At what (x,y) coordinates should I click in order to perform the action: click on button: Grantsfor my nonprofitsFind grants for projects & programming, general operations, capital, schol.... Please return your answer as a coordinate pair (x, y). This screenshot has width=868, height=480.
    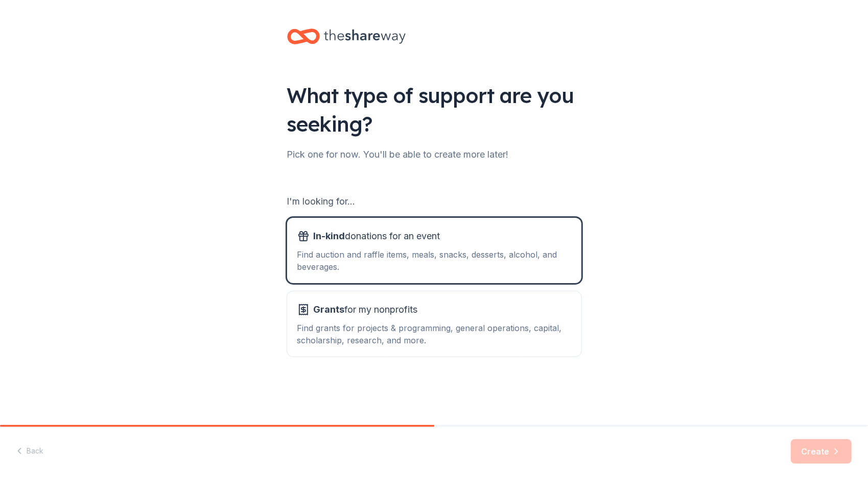
    Looking at the image, I should click on (434, 324).